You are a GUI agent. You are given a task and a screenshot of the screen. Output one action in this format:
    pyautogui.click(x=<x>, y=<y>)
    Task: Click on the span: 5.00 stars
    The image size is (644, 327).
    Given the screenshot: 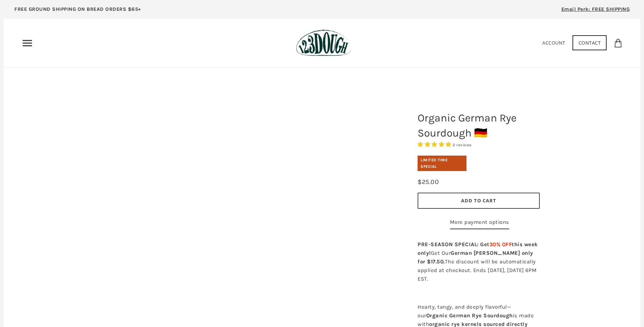 What is the action you would take?
    pyautogui.click(x=435, y=144)
    